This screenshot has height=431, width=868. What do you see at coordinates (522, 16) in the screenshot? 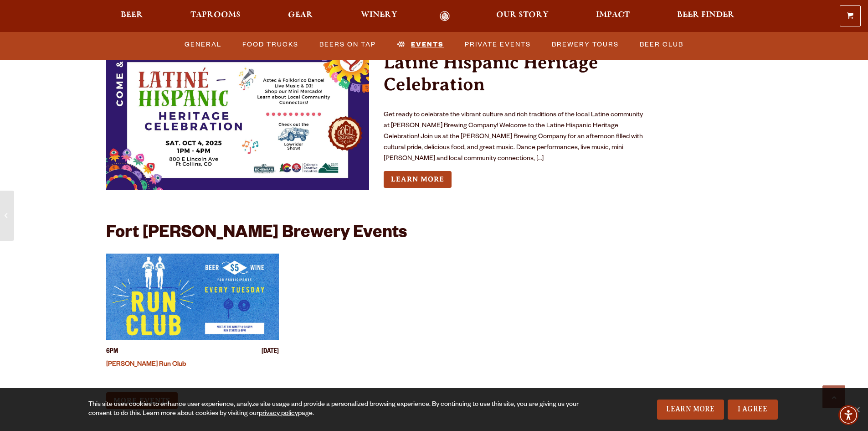
I see `a: Our Story` at bounding box center [522, 16].